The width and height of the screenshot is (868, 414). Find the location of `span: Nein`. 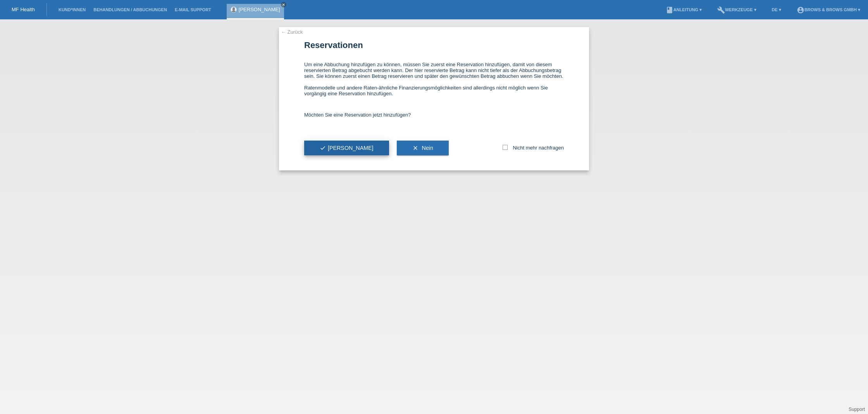

span: Nein is located at coordinates (427, 148).